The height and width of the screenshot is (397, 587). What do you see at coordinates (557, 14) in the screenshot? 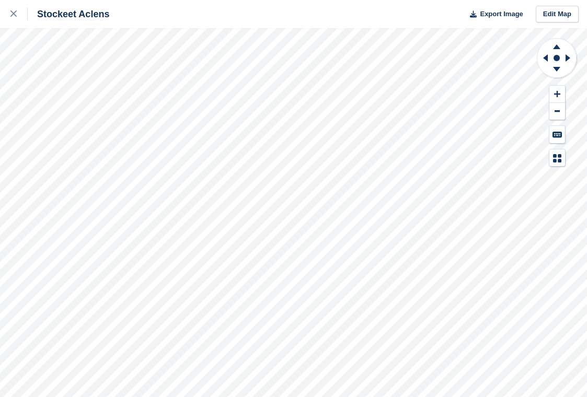
I see `a: Edit Map` at bounding box center [557, 14].